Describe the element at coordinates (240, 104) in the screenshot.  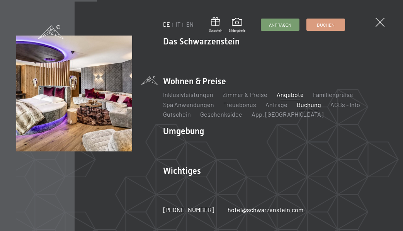
I see `a: Treuebonus` at that location.